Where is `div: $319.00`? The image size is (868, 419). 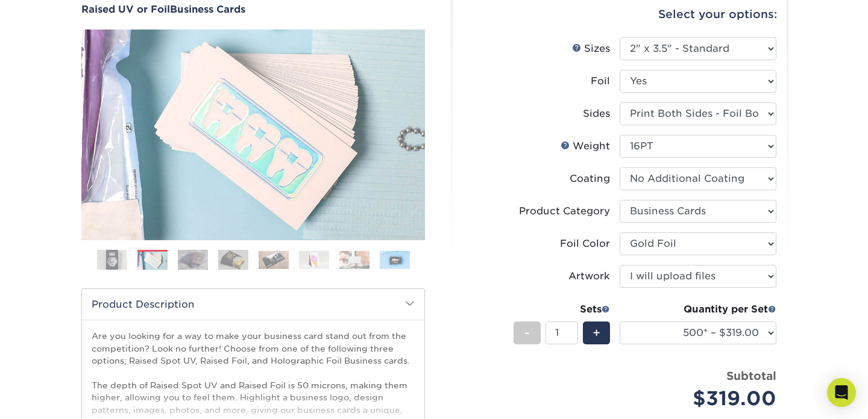
div: $319.00 is located at coordinates (702, 399).